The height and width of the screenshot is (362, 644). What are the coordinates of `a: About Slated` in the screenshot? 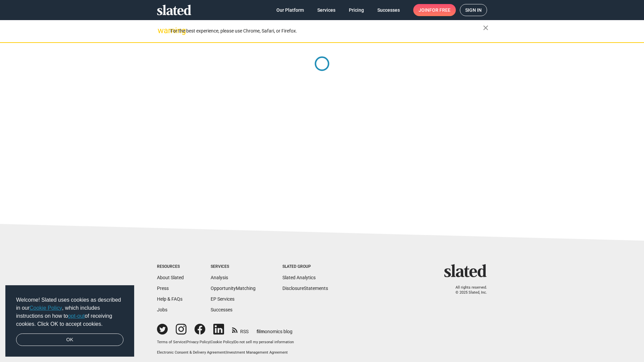 It's located at (170, 277).